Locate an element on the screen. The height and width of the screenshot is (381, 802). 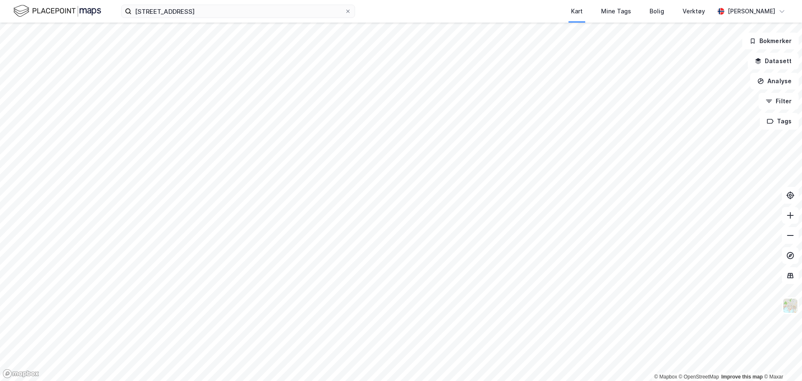
div: Kart is located at coordinates (577, 11).